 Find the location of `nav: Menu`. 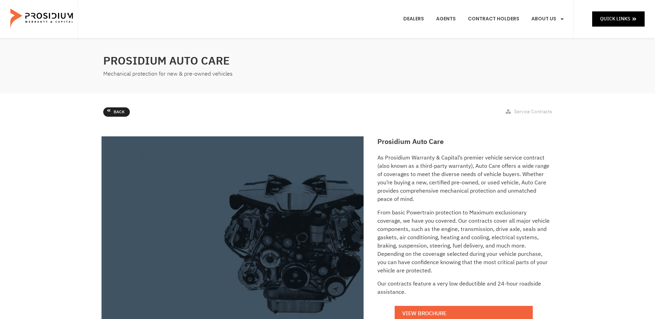

nav: Menu is located at coordinates (484, 19).